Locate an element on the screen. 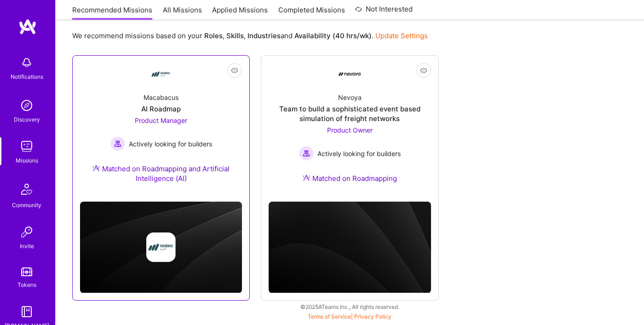 Image resolution: width=644 pixels, height=325 pixels. a: Company LogoMacabacusAI RoadmapProduct Manager Actively looking for buildersActively looking for ... is located at coordinates (161, 128).